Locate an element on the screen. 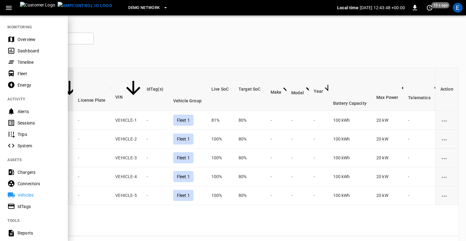 The height and width of the screenshot is (241, 466). img: ampcontrol.io logo is located at coordinates (85, 6).